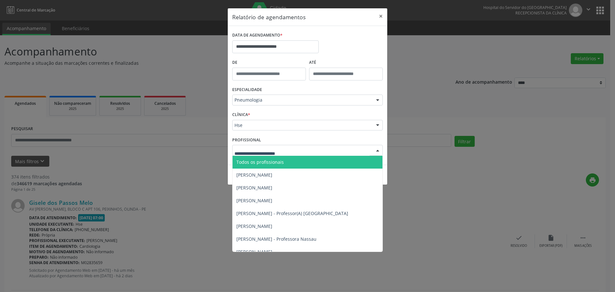 The width and height of the screenshot is (615, 292). I want to click on label: CLÍNICA, so click(241, 115).